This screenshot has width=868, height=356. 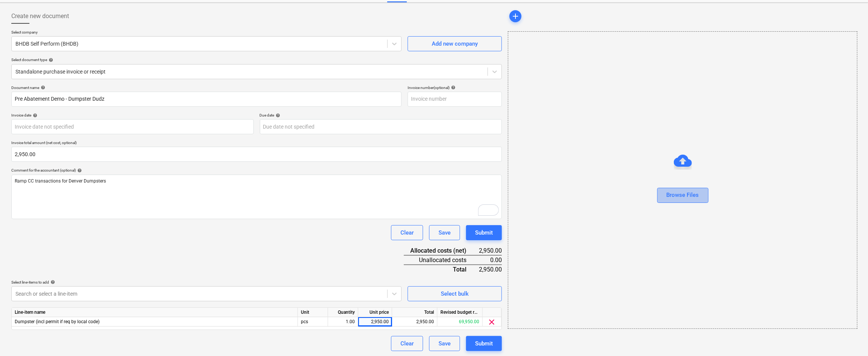 I want to click on input: Invoice total amount (net cost, optional), so click(x=256, y=155).